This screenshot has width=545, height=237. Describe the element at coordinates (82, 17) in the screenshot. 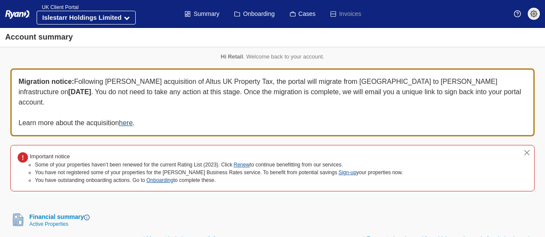

I see `strong: Islestarr Holdings Limited` at that location.